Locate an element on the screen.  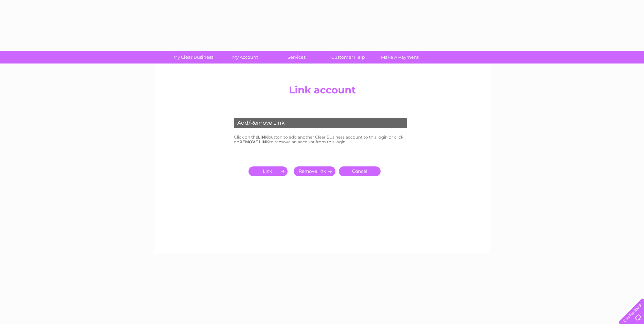
b: REMOVE LINK is located at coordinates (254, 142).